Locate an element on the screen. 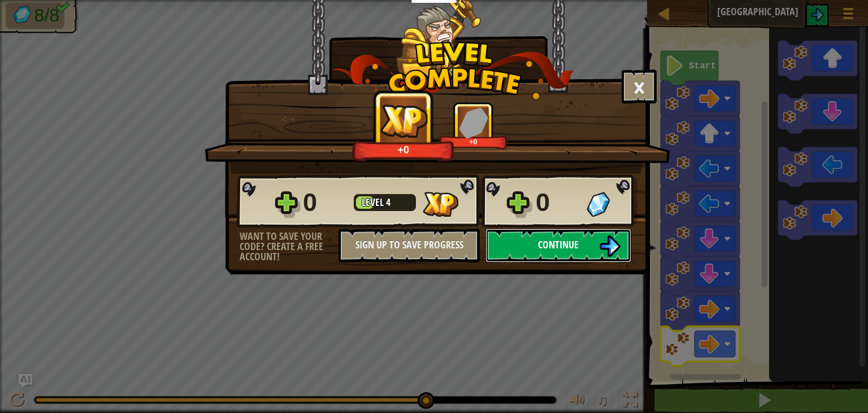 This screenshot has width=868, height=413. button: Continue is located at coordinates (558, 246).